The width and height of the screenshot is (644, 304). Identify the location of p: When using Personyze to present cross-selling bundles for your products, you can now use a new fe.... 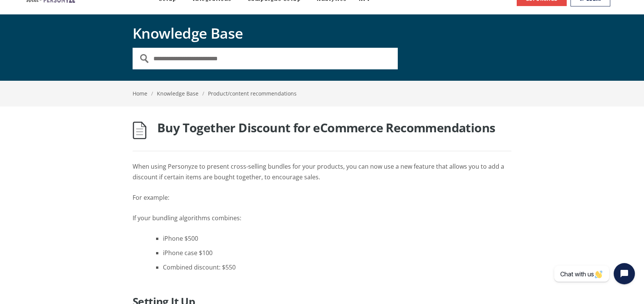
(322, 177).